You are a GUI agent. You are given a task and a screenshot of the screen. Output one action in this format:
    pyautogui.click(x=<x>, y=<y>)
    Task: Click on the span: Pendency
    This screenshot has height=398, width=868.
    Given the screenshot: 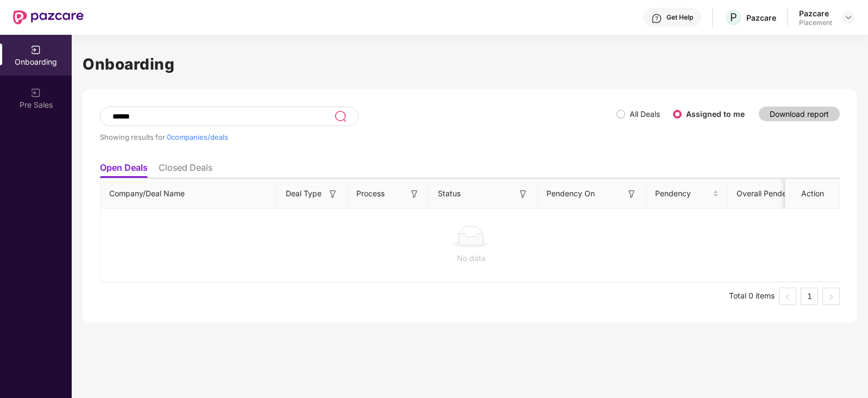 What is the action you would take?
    pyautogui.click(x=682, y=194)
    